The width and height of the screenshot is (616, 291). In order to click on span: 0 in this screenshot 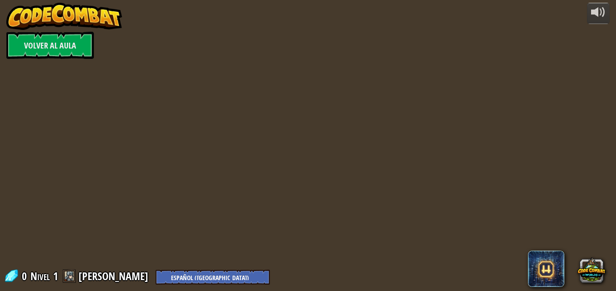, I will do `click(25, 276)`.